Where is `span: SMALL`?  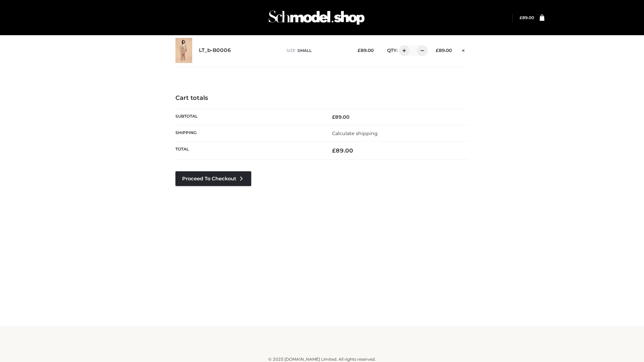 span: SMALL is located at coordinates (304, 50).